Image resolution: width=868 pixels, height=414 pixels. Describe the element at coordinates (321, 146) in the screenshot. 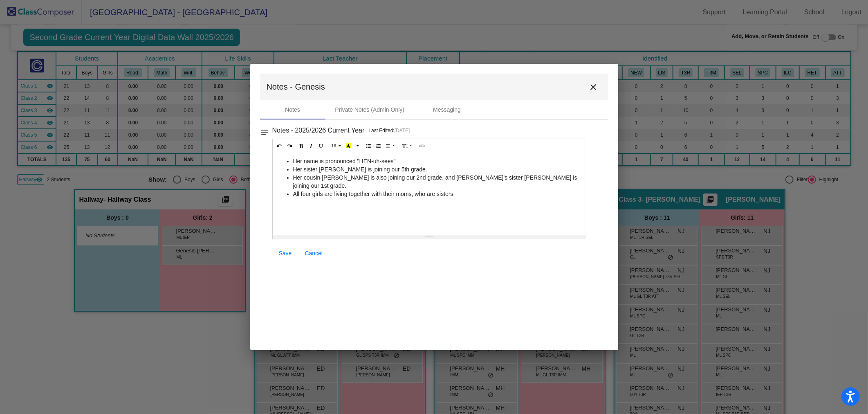

I see `button: Underline (CTRL+U)` at that location.